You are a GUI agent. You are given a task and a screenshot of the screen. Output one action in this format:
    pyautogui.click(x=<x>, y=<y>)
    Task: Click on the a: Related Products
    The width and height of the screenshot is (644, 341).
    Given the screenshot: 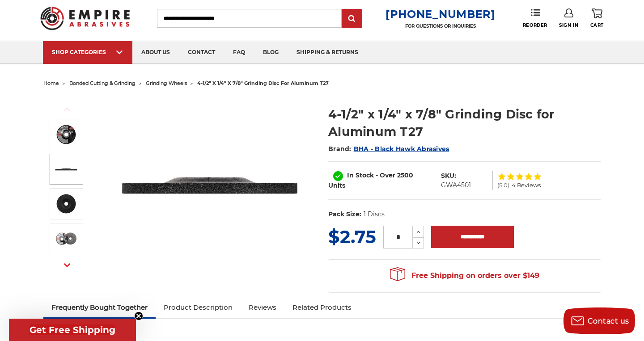 What is the action you would take?
    pyautogui.click(x=322, y=308)
    